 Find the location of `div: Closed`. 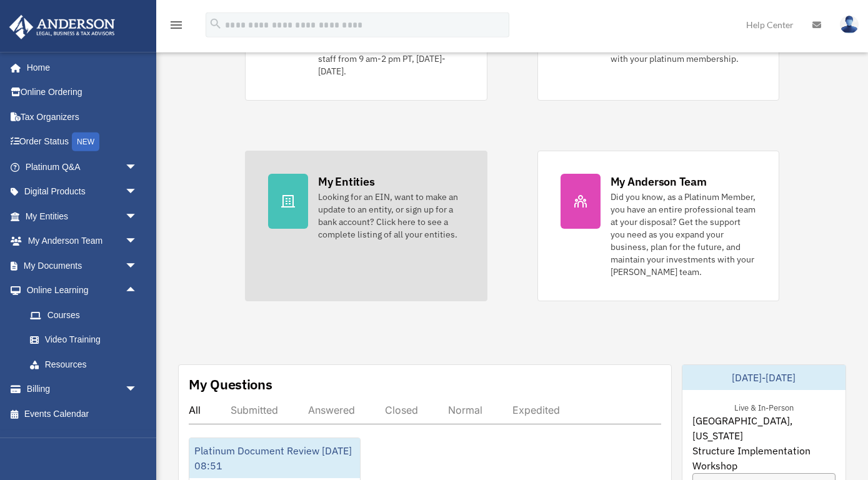

div: Closed is located at coordinates (401, 410).